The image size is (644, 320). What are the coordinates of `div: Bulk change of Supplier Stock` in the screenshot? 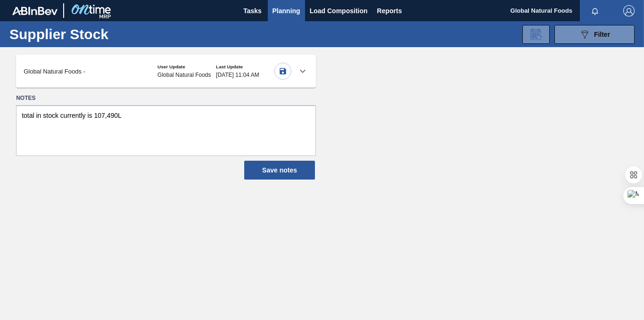 It's located at (536, 35).